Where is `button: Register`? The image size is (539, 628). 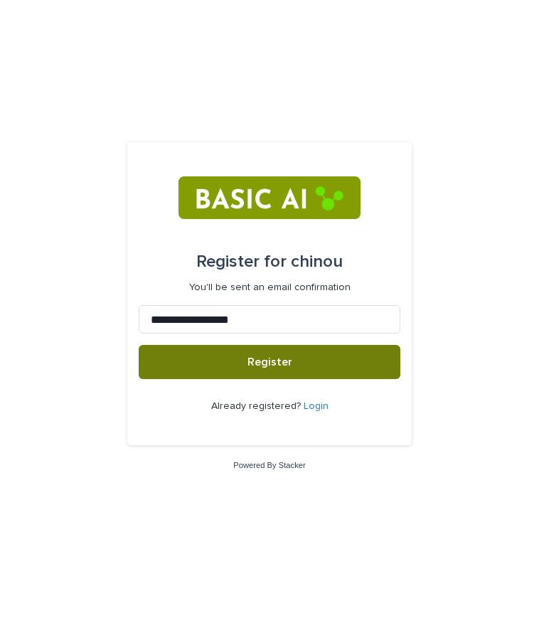 button: Register is located at coordinates (269, 362).